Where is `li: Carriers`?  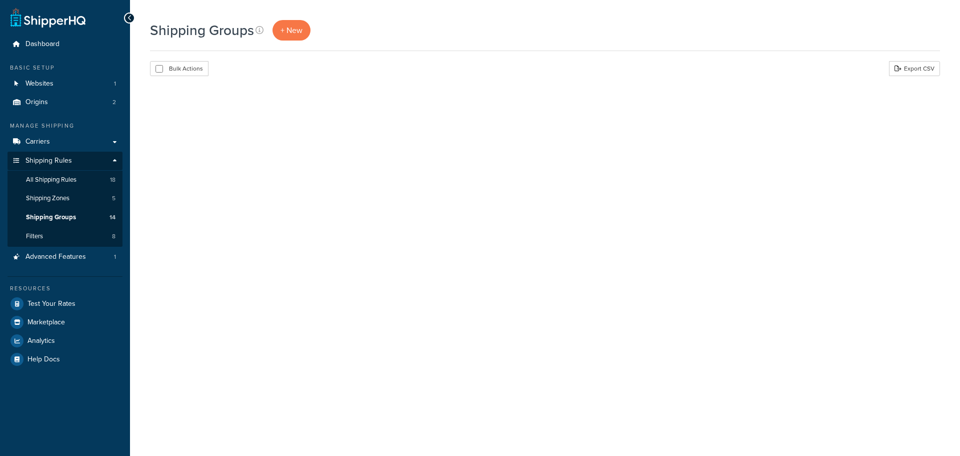 li: Carriers is located at coordinates (65, 142).